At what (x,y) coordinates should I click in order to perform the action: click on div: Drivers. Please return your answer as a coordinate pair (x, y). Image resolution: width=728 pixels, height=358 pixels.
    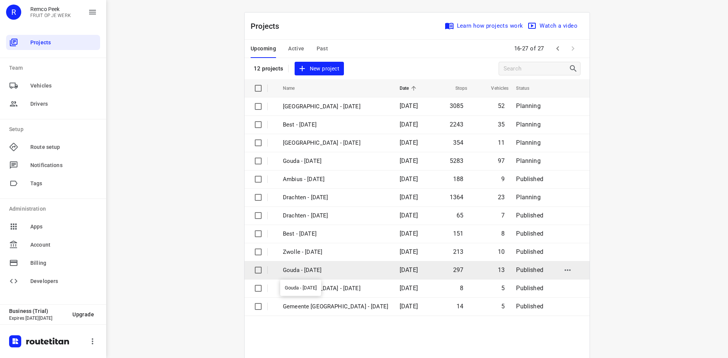
    Looking at the image, I should click on (53, 104).